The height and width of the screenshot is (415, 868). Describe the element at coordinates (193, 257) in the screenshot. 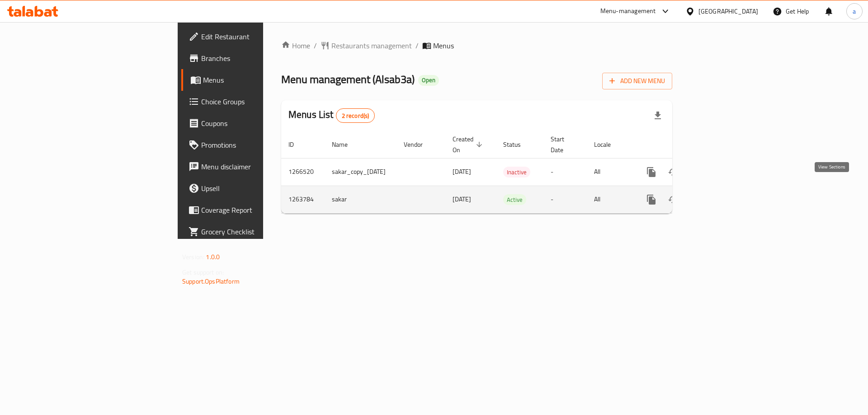

I see `span: Version:` at that location.